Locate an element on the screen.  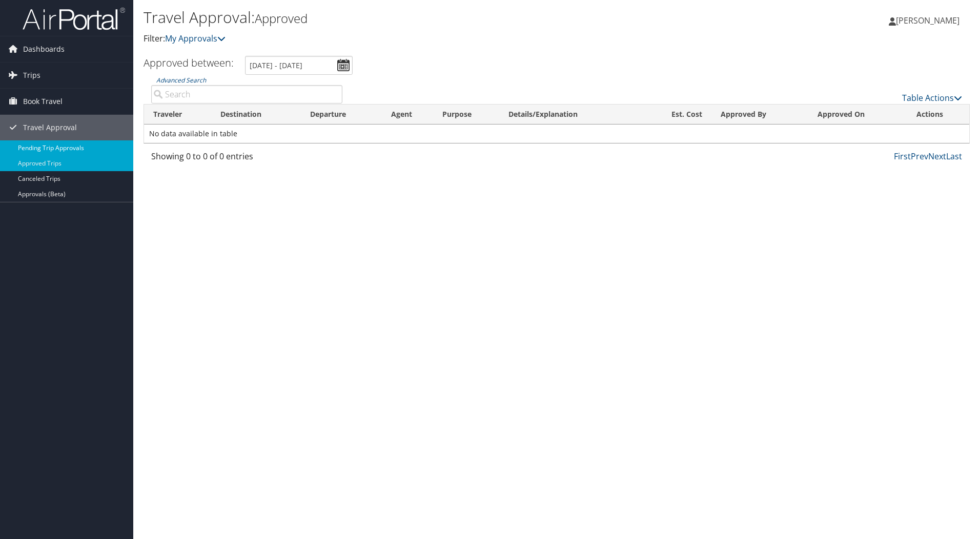
th: Approved By: activate to sort column ascending is located at coordinates (760, 114).